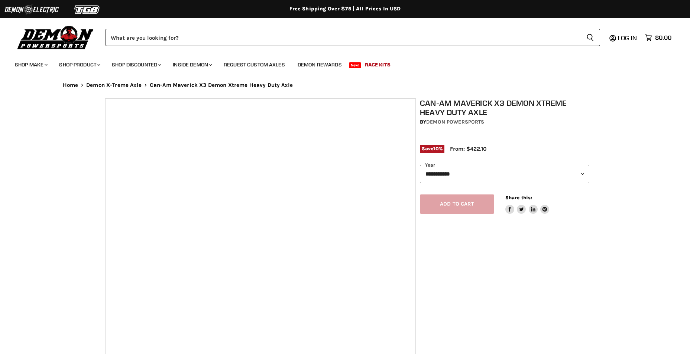 The width and height of the screenshot is (690, 354). I want to click on span: Share this:, so click(519, 198).